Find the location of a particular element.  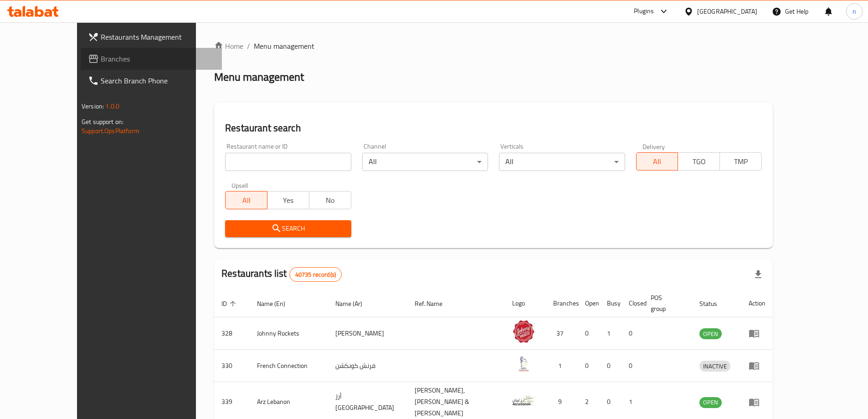

div: Export file is located at coordinates (758, 274).